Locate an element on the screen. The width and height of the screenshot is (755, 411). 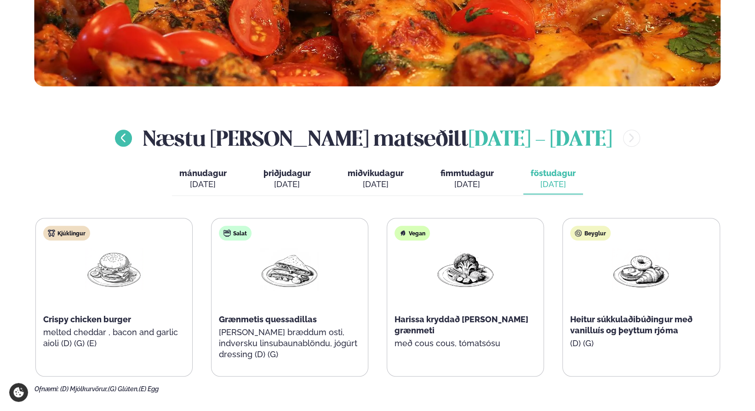
span: Heitur súkkulaðibúðingur með vanilluís og þeyttum rjóma is located at coordinates (631, 325).